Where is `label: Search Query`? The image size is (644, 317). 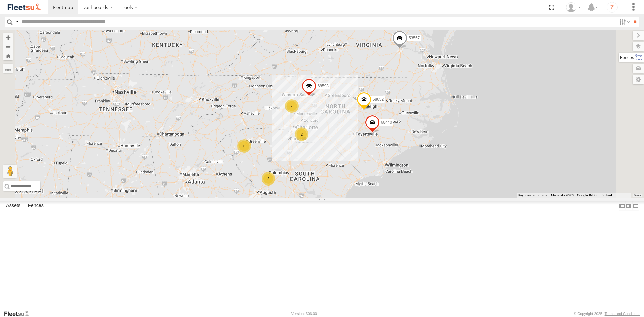 label: Search Query is located at coordinates (17, 22).